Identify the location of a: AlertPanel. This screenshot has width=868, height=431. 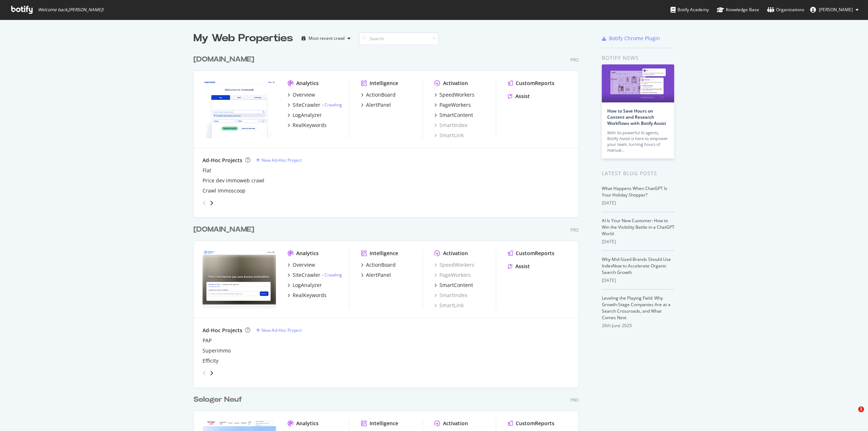
(376, 275).